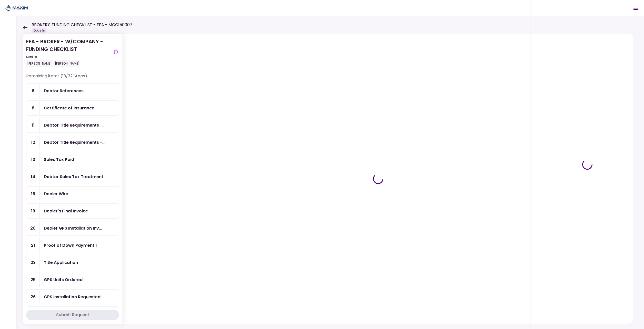 Image resolution: width=644 pixels, height=329 pixels. What do you see at coordinates (33, 142) in the screenshot?
I see `div: 12` at bounding box center [33, 142].